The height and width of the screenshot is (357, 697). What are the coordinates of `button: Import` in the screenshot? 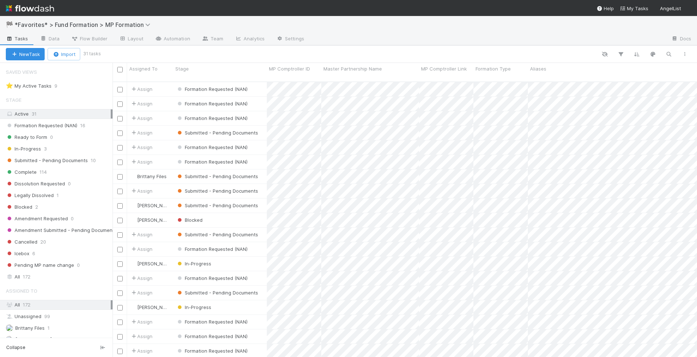 It's located at (64, 54).